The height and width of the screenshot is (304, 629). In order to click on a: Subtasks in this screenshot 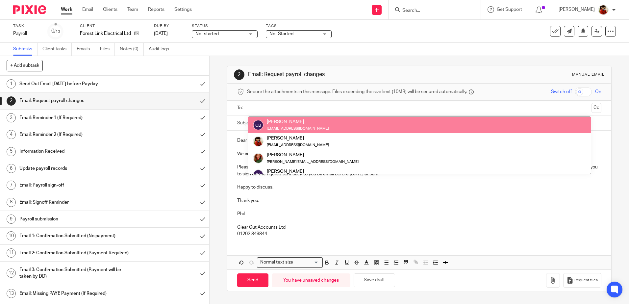, I will do `click(25, 49)`.